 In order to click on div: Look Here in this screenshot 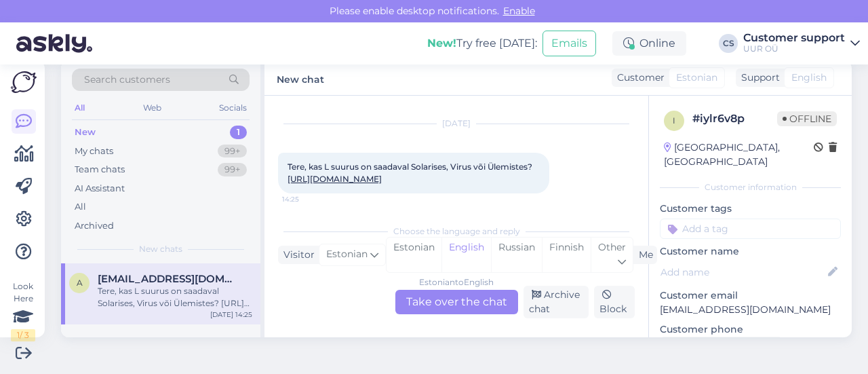, I will do `click(23, 311)`.